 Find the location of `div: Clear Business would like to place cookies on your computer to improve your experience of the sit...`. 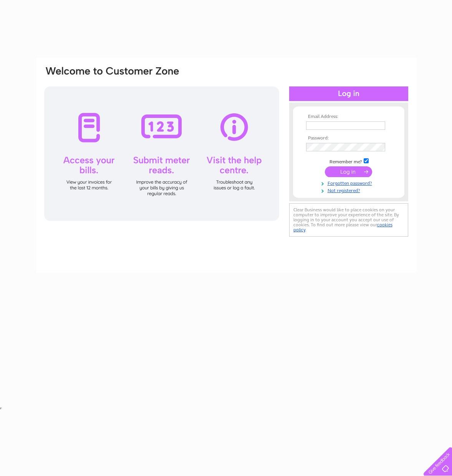

div: Clear Business would like to place cookies on your computer to improve your experience of the sit... is located at coordinates (349, 220).